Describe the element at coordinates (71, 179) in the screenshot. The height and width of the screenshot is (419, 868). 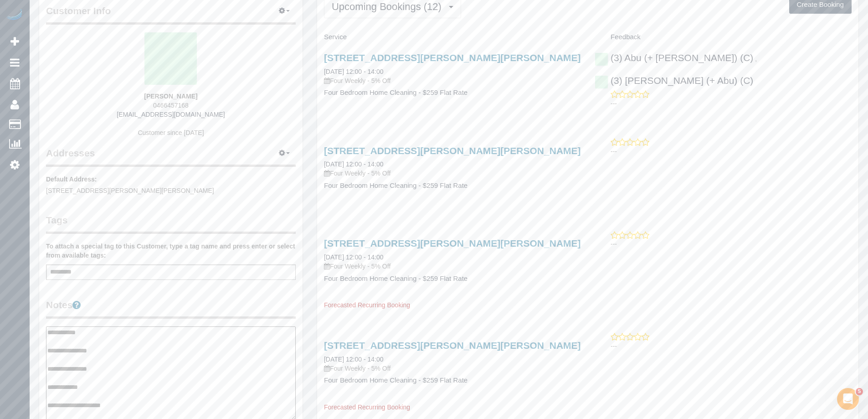
I see `label: Default Address:` at that location.